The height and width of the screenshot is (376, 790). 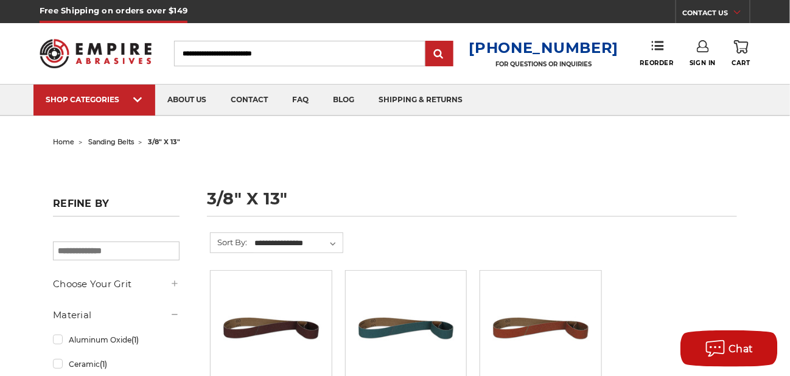 I want to click on h5: Material, so click(x=116, y=315).